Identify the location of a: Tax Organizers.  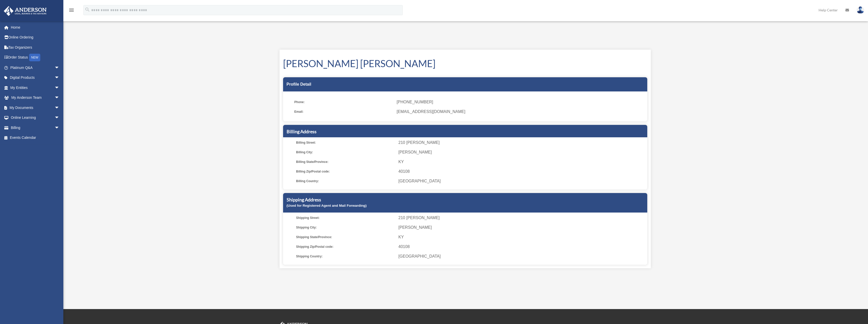
(35, 47).